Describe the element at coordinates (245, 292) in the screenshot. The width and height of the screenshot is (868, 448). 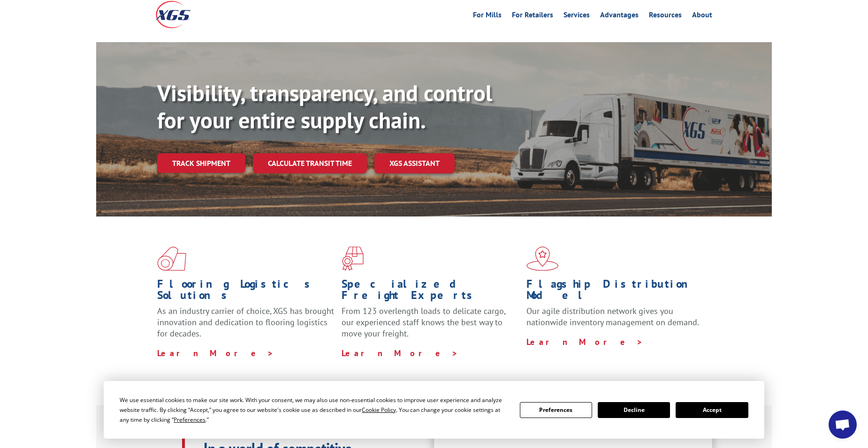
I see `h1: Flooring Logistics Solutions` at that location.